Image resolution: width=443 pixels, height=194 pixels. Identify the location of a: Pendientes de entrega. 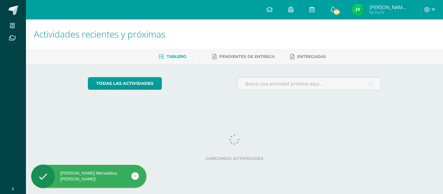
(243, 57).